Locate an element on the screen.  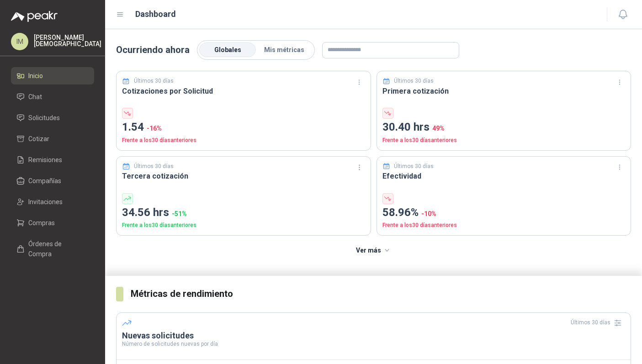
span: -16 % is located at coordinates (154, 128).